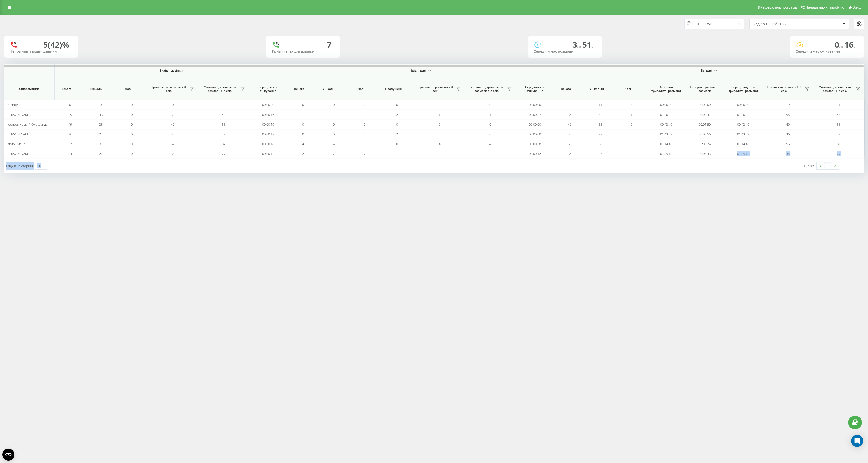  Describe the element at coordinates (13, 105) in the screenshot. I see `span: Unknown` at that location.